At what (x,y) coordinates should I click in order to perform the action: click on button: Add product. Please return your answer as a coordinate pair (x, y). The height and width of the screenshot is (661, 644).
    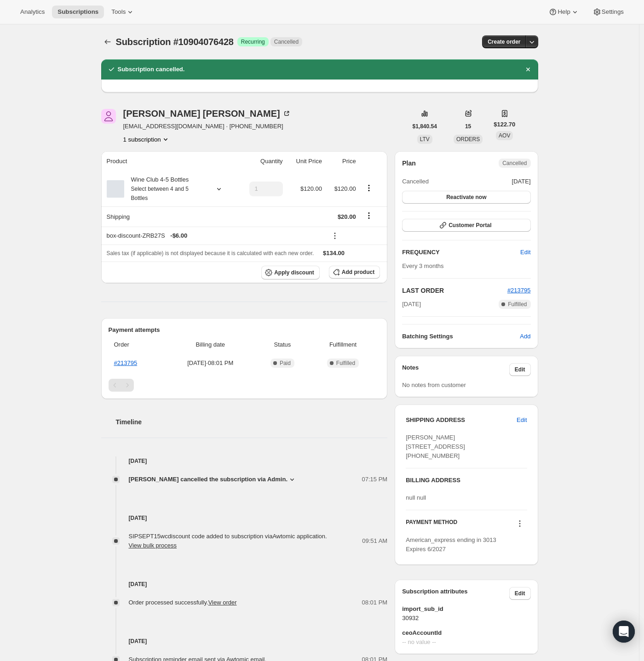
    Looking at the image, I should click on (354, 272).